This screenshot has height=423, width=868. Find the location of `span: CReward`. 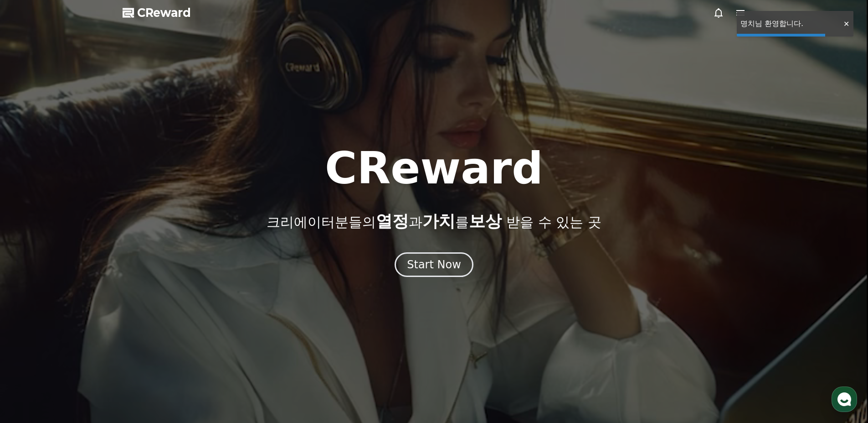

span: CReward is located at coordinates (164, 13).